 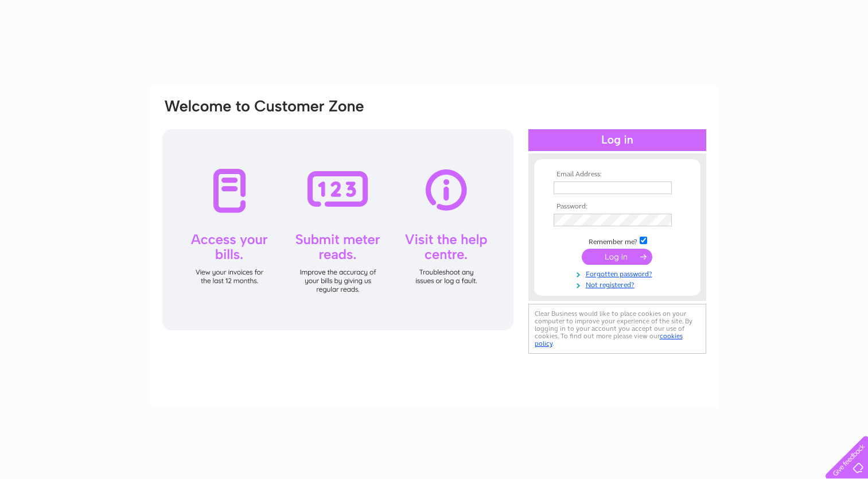 I want to click on a: Forgotten password?, so click(x=619, y=272).